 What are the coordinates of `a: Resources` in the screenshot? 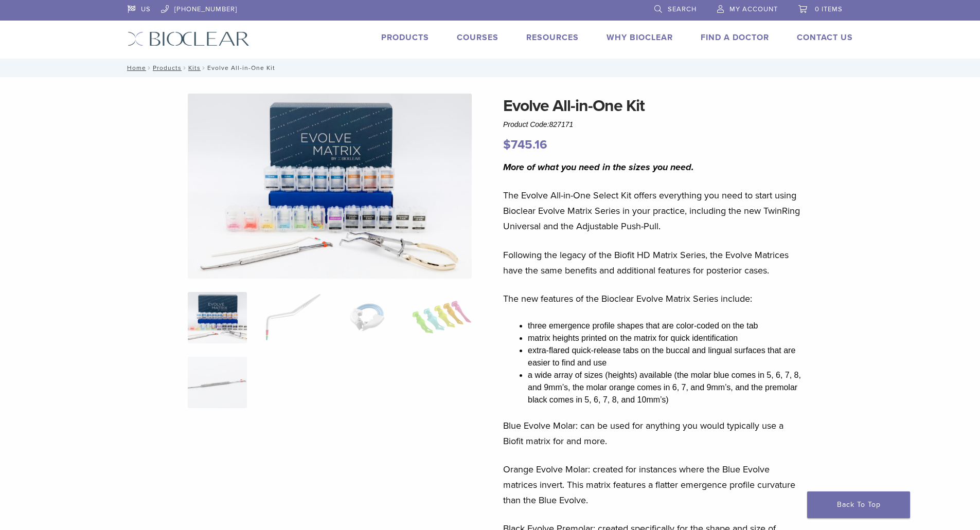 It's located at (553, 37).